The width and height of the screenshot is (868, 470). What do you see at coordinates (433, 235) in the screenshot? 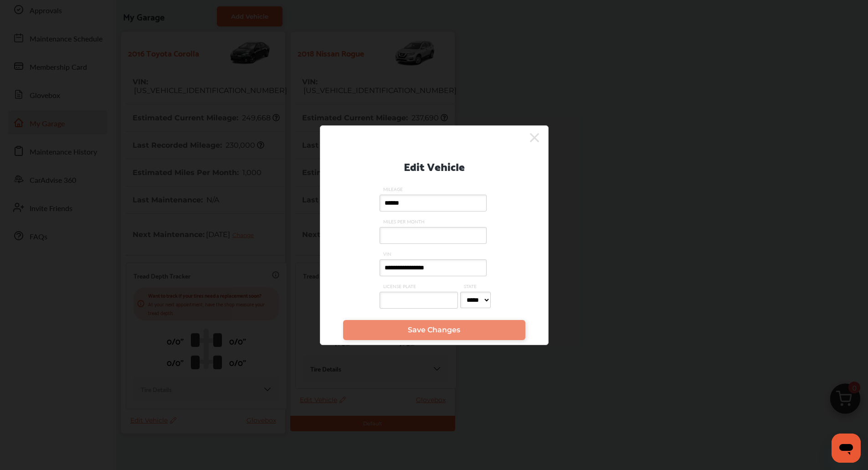
I see `input: MILES PER MONTH` at bounding box center [433, 235].